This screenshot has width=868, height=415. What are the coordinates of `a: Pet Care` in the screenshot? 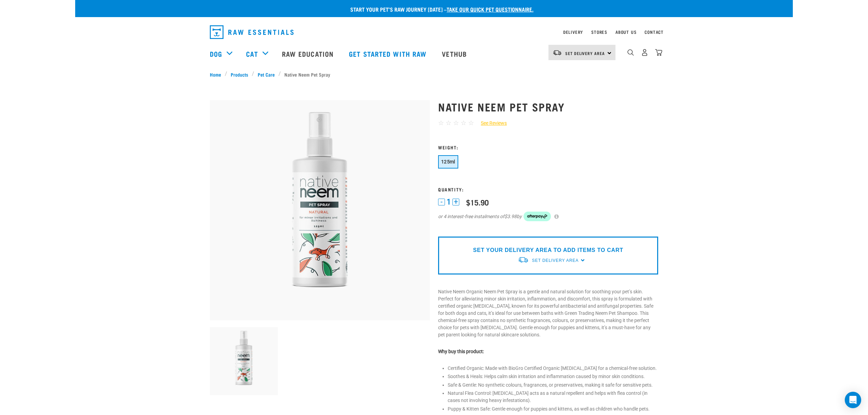 It's located at (266, 74).